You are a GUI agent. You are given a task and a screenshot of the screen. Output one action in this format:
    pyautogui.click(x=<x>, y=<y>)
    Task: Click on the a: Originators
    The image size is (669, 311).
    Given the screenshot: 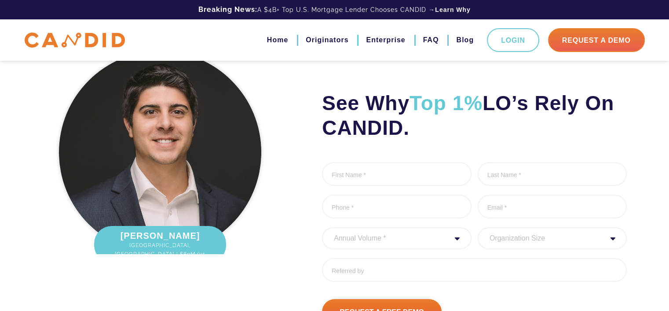 What is the action you would take?
    pyautogui.click(x=327, y=40)
    